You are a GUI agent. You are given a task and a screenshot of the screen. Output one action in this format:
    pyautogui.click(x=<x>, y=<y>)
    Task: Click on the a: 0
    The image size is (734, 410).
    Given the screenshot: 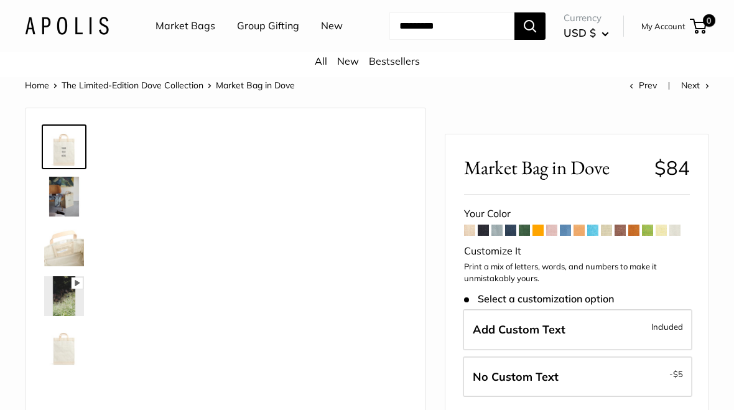 What is the action you would take?
    pyautogui.click(x=698, y=26)
    